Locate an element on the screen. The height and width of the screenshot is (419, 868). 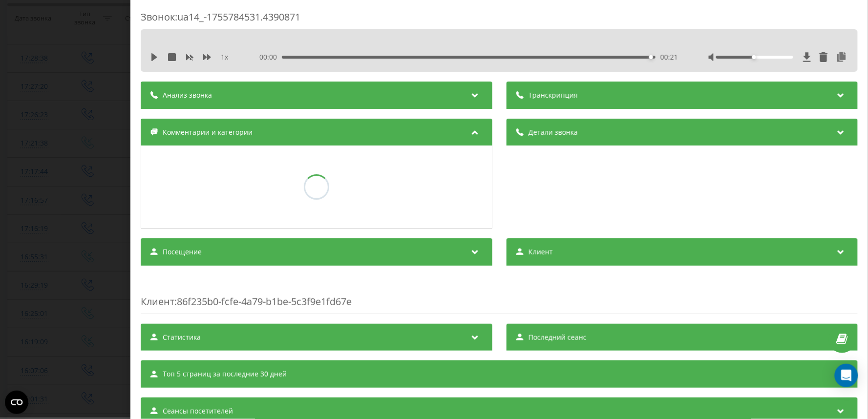
span: Топ 5 страниц за последние 30 дней is located at coordinates (225, 374).